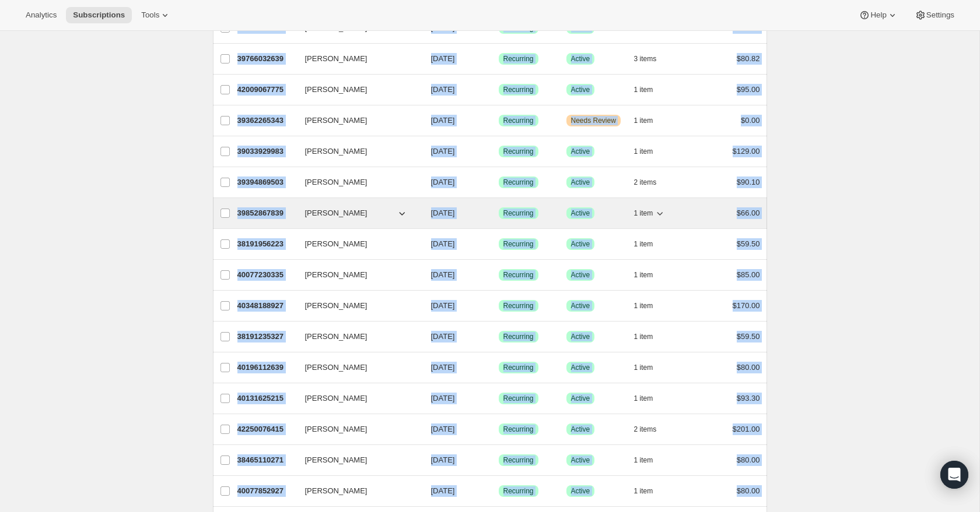 Image resolution: width=980 pixels, height=512 pixels. Describe the element at coordinates (749, 275) in the screenshot. I see `span: $85.00` at that location.